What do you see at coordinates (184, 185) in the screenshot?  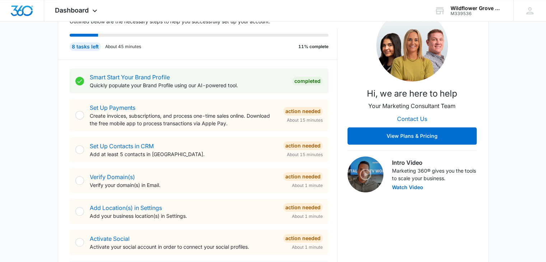 I see `p: Verify your domain(s) in Email.` at bounding box center [184, 185].